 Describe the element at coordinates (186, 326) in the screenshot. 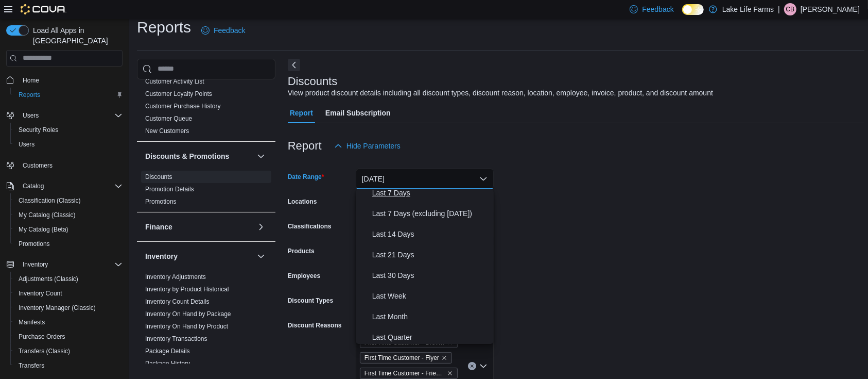

I see `span: Inventory On Hand by Product` at that location.